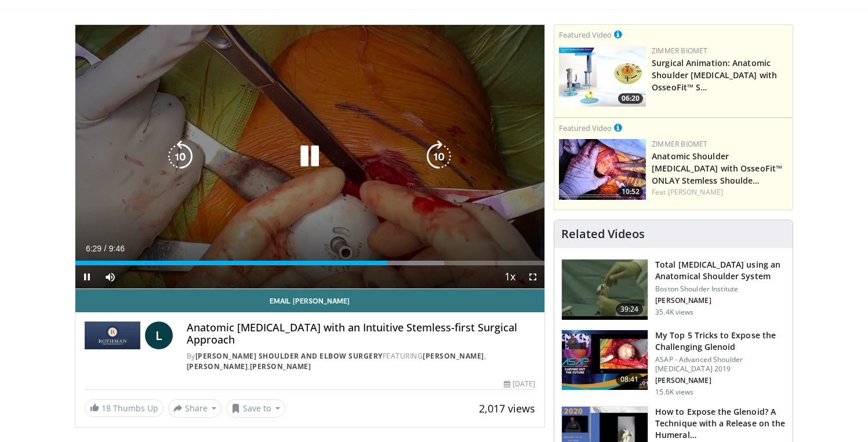 The width and height of the screenshot is (868, 442). I want to click on h3: My Top 5 Tricks to Expose the Challenging Glenoid, so click(720, 342).